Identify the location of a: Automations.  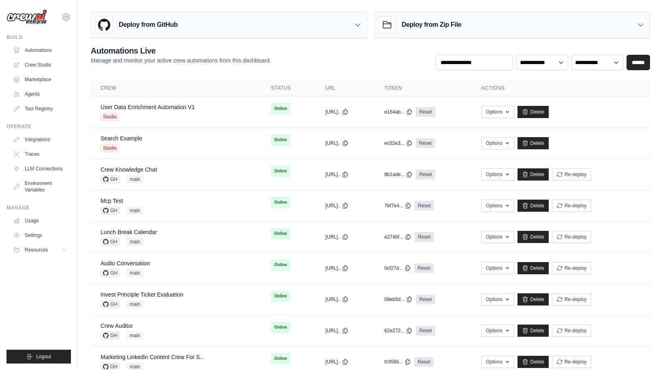
(40, 50).